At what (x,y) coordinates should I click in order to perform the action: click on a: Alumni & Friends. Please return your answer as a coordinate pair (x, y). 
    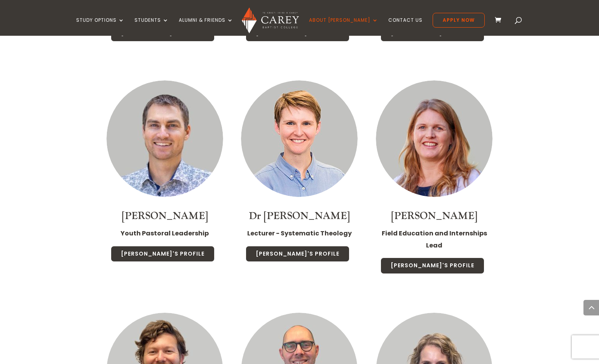
    Looking at the image, I should click on (206, 26).